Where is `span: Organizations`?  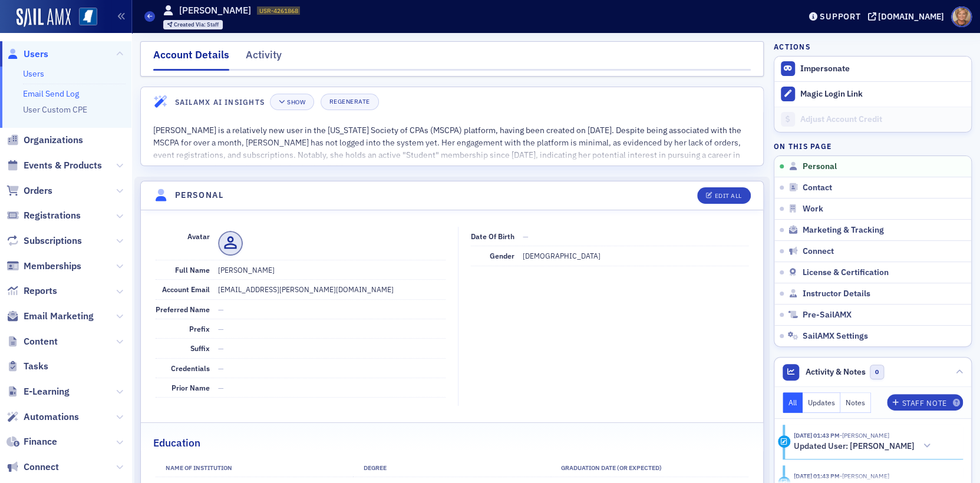
span: Organizations is located at coordinates (53, 140).